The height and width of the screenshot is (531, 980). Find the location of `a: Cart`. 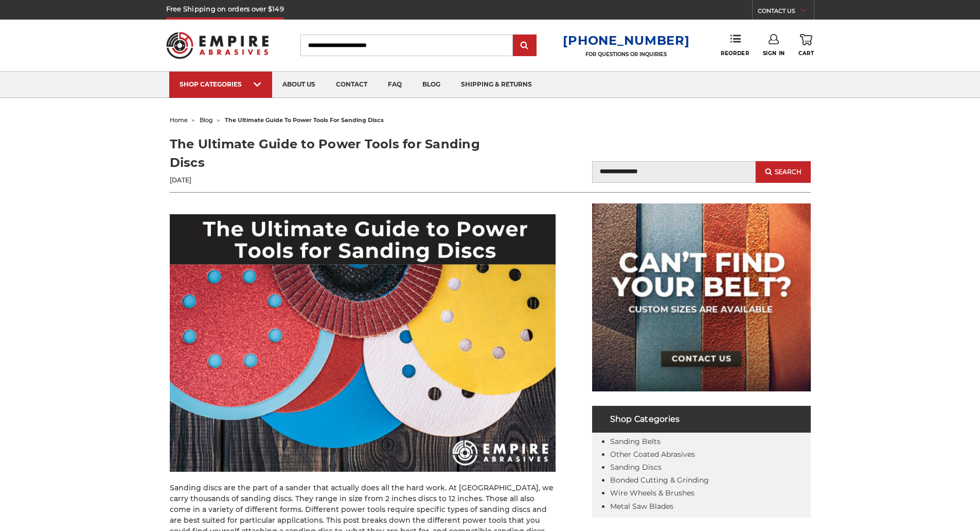

a: Cart is located at coordinates (806, 45).